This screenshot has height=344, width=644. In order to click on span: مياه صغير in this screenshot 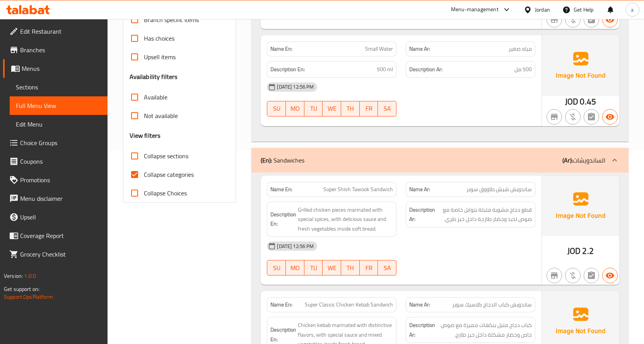, I will do `click(520, 49)`.